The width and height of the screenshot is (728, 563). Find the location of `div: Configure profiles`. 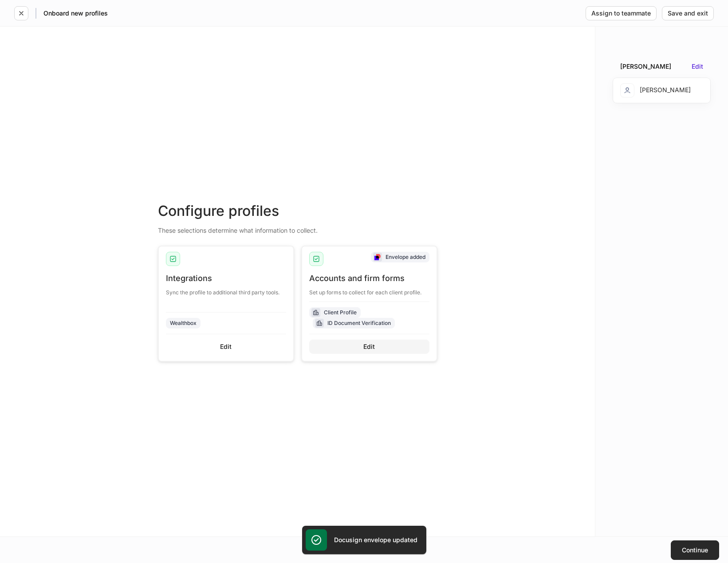

div: Configure profiles is located at coordinates (298, 211).